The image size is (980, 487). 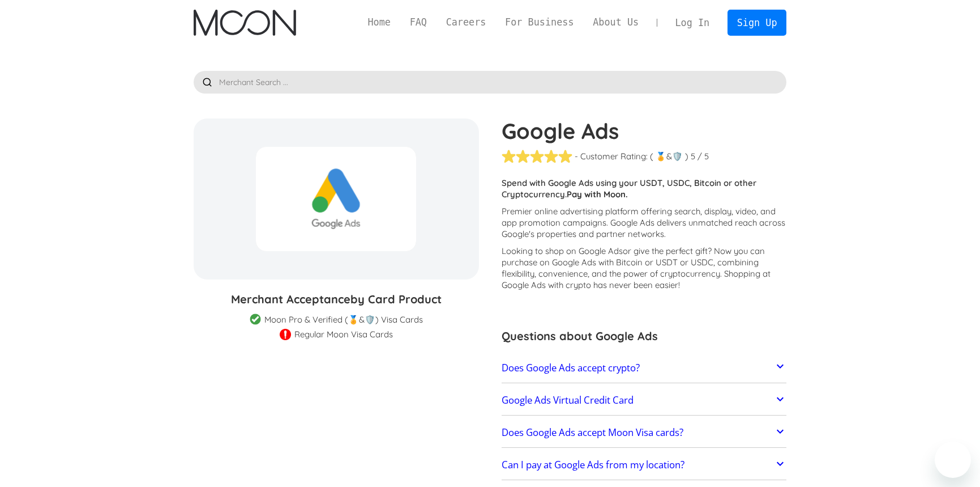 What do you see at coordinates (245, 22) in the screenshot?
I see `a: home` at bounding box center [245, 22].